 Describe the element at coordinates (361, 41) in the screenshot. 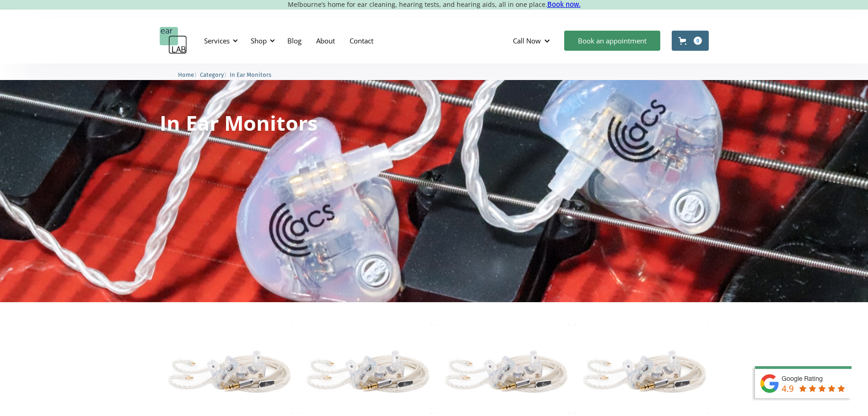

I see `a: Contact` at that location.